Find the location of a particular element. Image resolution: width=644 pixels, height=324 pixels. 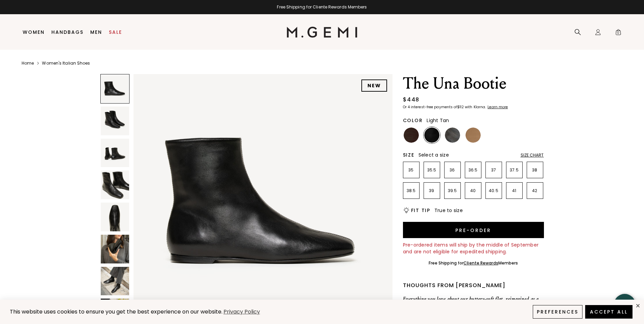

h2: Size is located at coordinates (409, 155).